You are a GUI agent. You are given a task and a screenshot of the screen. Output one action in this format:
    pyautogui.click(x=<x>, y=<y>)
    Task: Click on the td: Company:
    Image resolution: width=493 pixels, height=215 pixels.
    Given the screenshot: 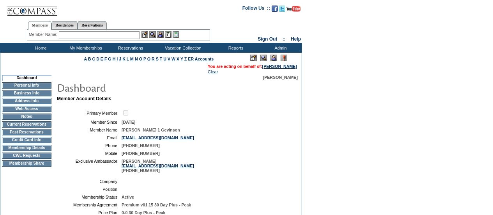 What is the action you would take?
    pyautogui.click(x=89, y=181)
    